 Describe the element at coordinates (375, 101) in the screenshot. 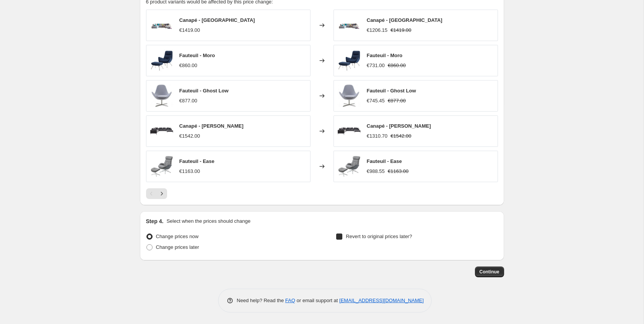

I see `div: €745.45` at that location.